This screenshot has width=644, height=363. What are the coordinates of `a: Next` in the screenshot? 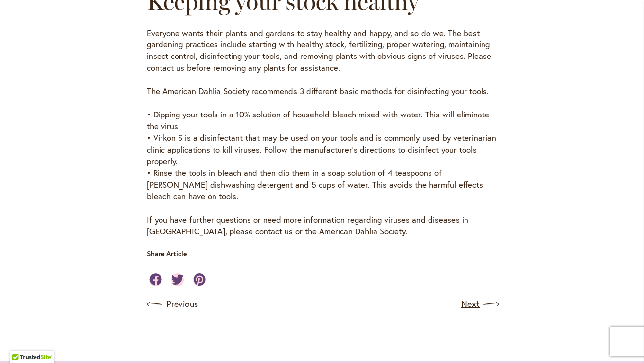 It's located at (479, 304).